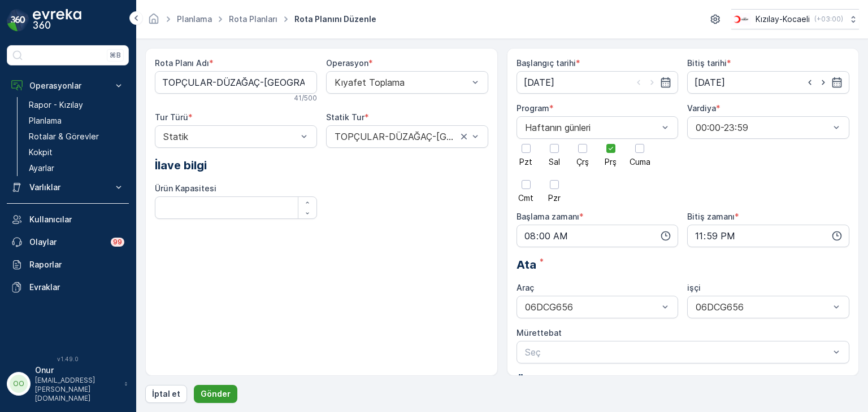 This screenshot has height=412, width=868. I want to click on a: Evraklar, so click(68, 288).